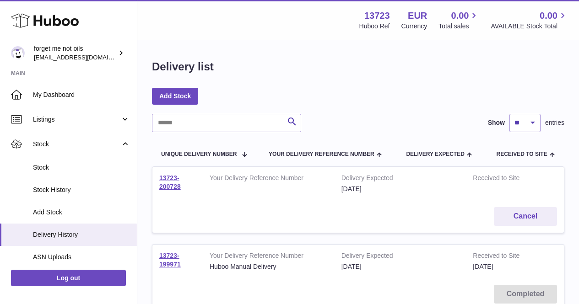 The image size is (579, 304). Describe the element at coordinates (175, 96) in the screenshot. I see `a: Add Stock` at that location.